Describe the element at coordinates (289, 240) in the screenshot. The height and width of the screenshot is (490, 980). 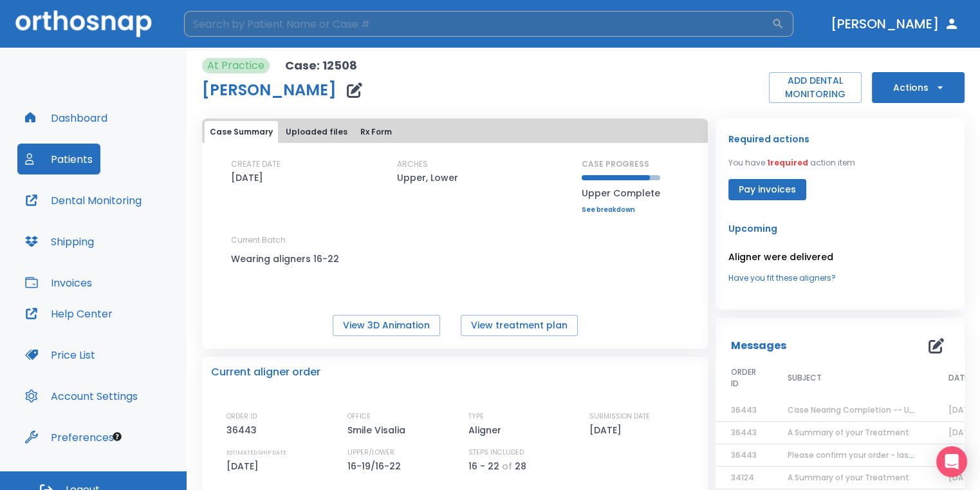
I see `p: Current Batch` at that location.